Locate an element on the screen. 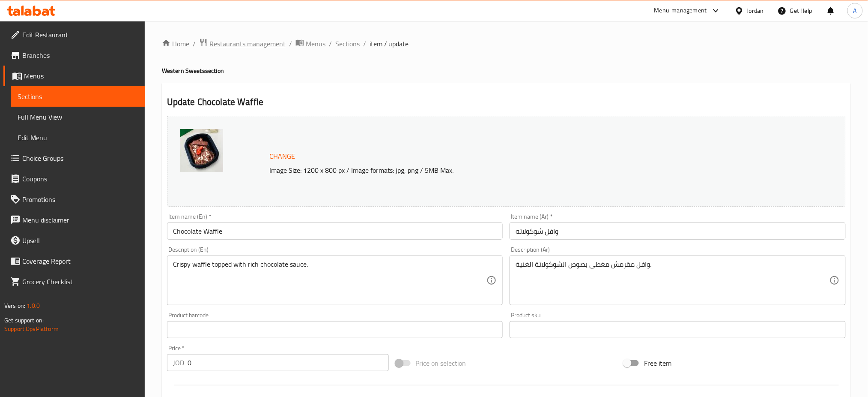 The height and width of the screenshot is (397, 868). h4: Western Sweets section is located at coordinates (507, 70).